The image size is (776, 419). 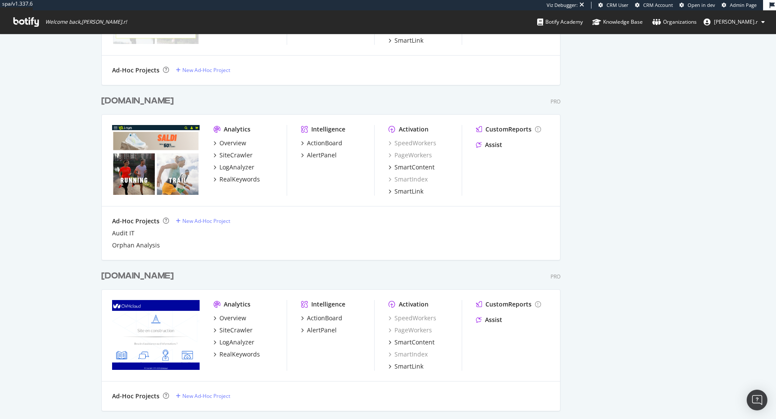 What do you see at coordinates (562, 5) in the screenshot?
I see `div: Viz Debugger:` at bounding box center [562, 5].